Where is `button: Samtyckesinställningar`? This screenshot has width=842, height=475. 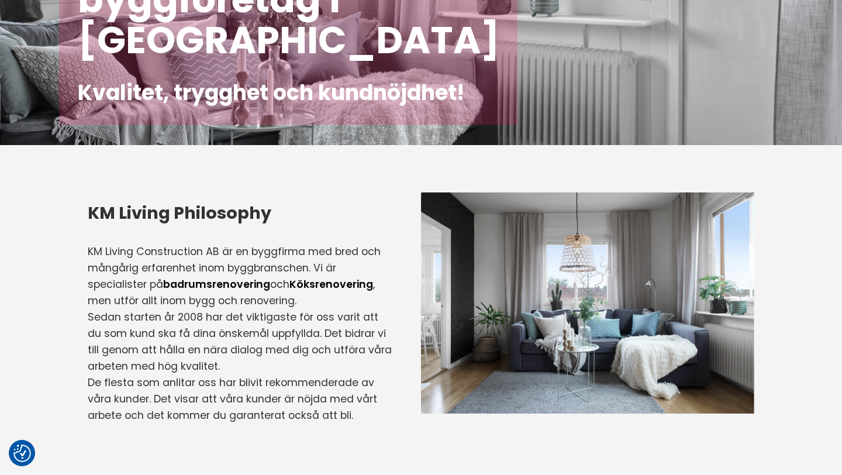
button: Samtyckesinställningar is located at coordinates (22, 453).